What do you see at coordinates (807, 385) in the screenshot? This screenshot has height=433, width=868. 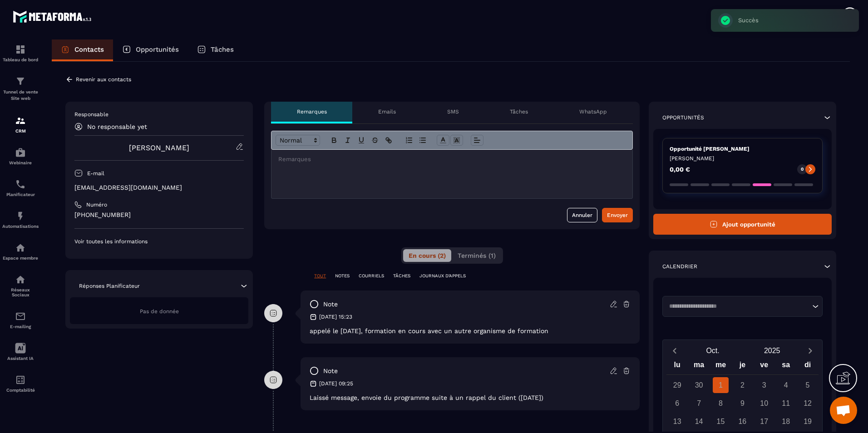 I see `div: 5` at bounding box center [807, 385].